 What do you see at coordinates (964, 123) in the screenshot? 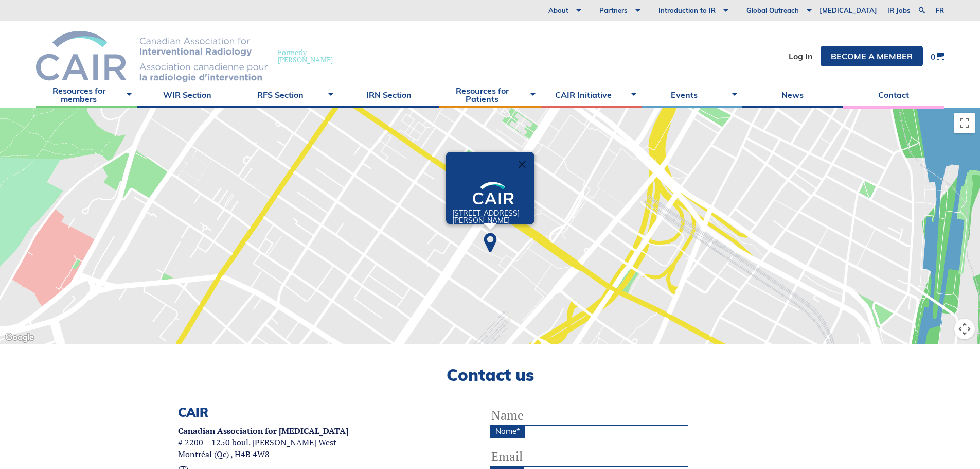
I see `button: Toggle fullscreen view` at bounding box center [964, 123].